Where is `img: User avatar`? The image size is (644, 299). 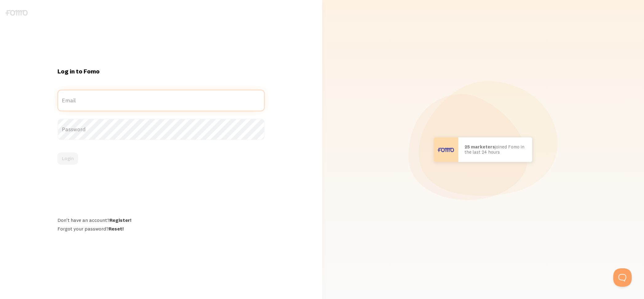 img: User avatar is located at coordinates (446, 150).